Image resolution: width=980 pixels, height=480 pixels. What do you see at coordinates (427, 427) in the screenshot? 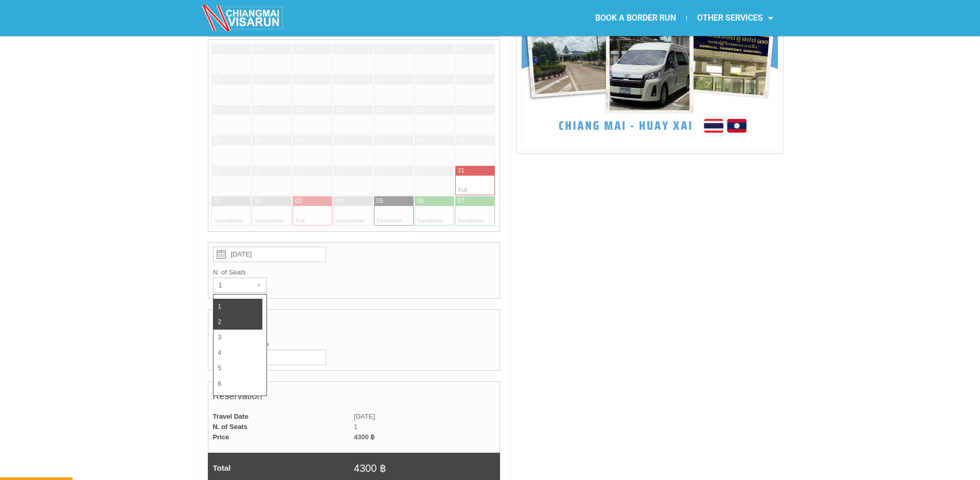
I see `td: 1` at bounding box center [427, 427].